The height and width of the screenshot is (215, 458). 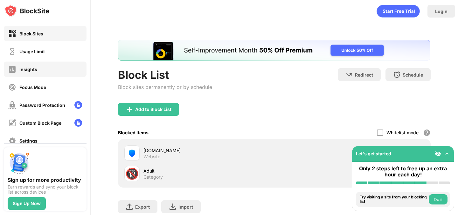 What do you see at coordinates (12, 123) in the screenshot?
I see `img: customize-block-page-off.svg` at bounding box center [12, 123].